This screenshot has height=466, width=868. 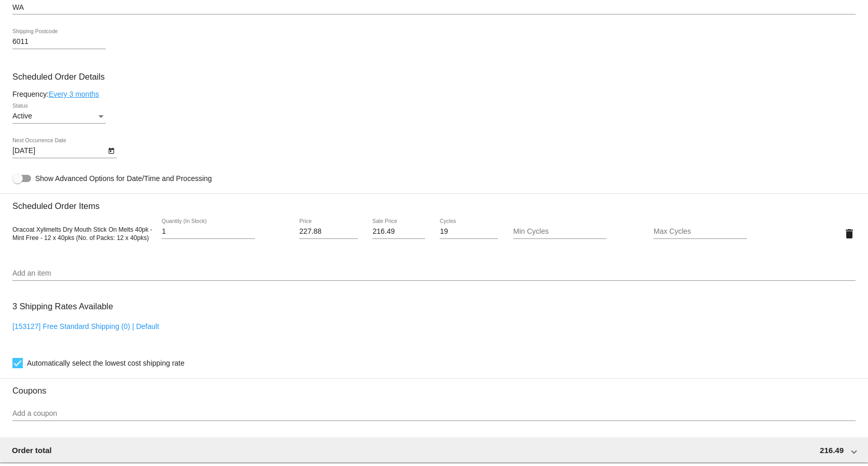 What do you see at coordinates (106, 363) in the screenshot?
I see `span: Automatically select the lowest cost shipping rate` at bounding box center [106, 363].